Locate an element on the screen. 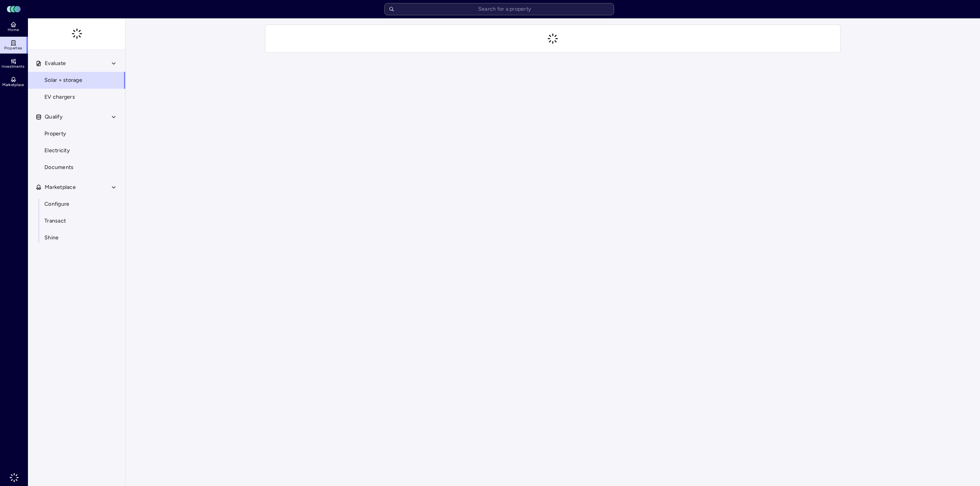 The width and height of the screenshot is (980, 486). span: Documents is located at coordinates (59, 167).